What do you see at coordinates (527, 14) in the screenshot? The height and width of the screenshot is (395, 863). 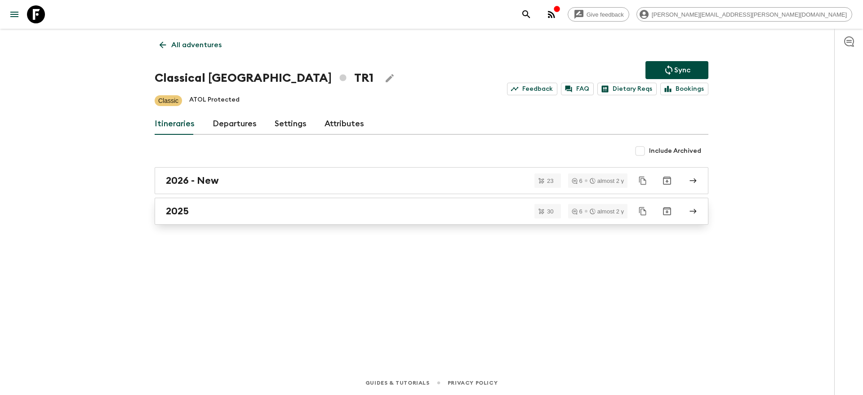 I see `button: search adventures` at bounding box center [527, 14].